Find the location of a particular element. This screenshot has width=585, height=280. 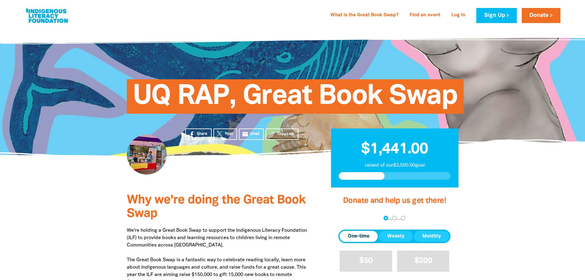

span: Share is located at coordinates (202, 134).